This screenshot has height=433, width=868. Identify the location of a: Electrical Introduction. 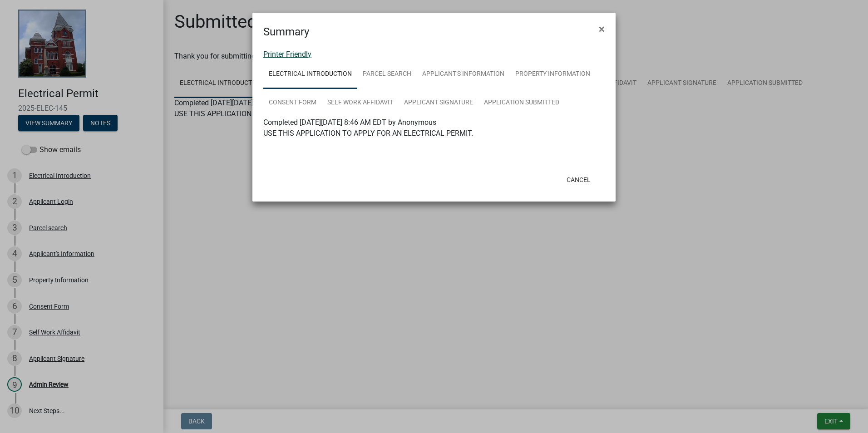
(310, 74).